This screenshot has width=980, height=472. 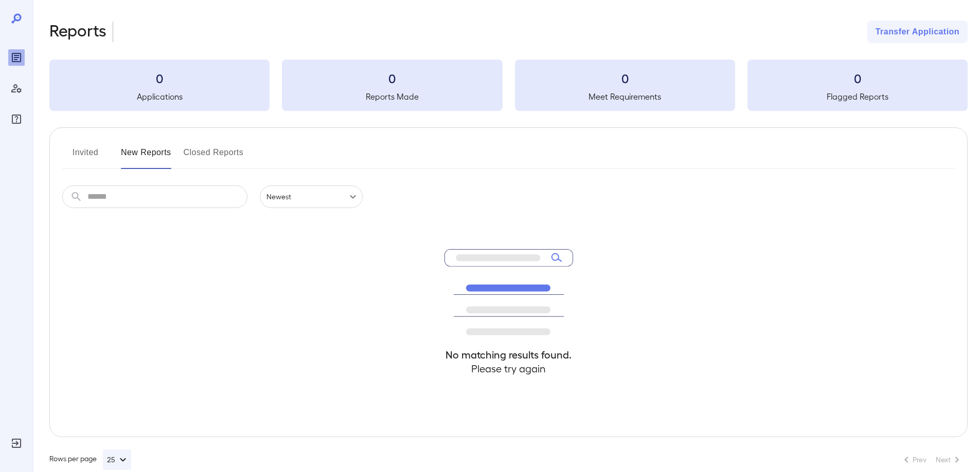 What do you see at coordinates (146, 156) in the screenshot?
I see `button: New Reports` at bounding box center [146, 156].